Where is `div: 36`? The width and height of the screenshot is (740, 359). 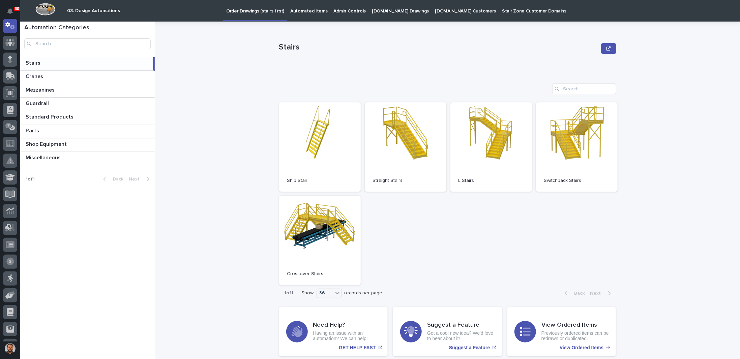
div: 36 is located at coordinates (325, 293).